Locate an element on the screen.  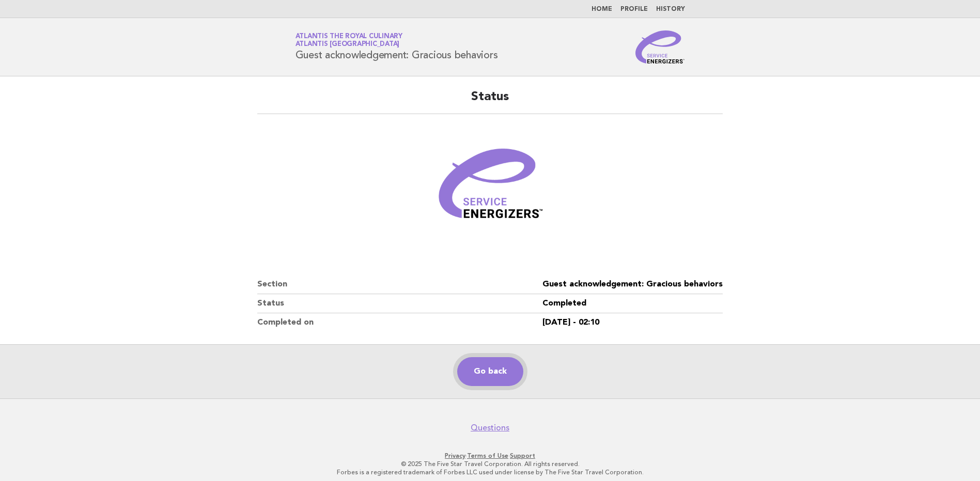
img: Service Energizers is located at coordinates (660, 47).